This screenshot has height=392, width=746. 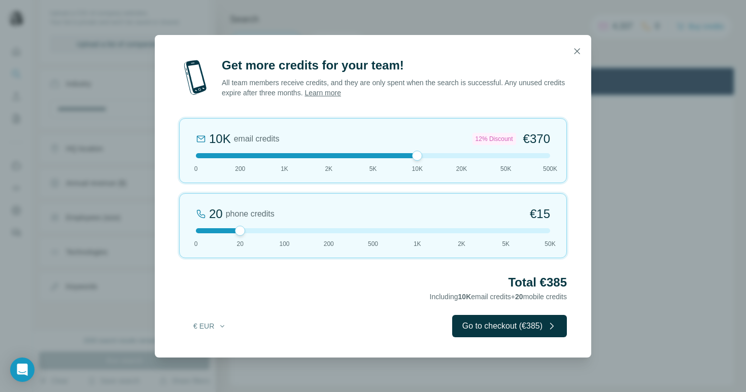 What do you see at coordinates (252, 13) in the screenshot?
I see `div: Upgrade plan for full access to Surfe` at bounding box center [252, 13].